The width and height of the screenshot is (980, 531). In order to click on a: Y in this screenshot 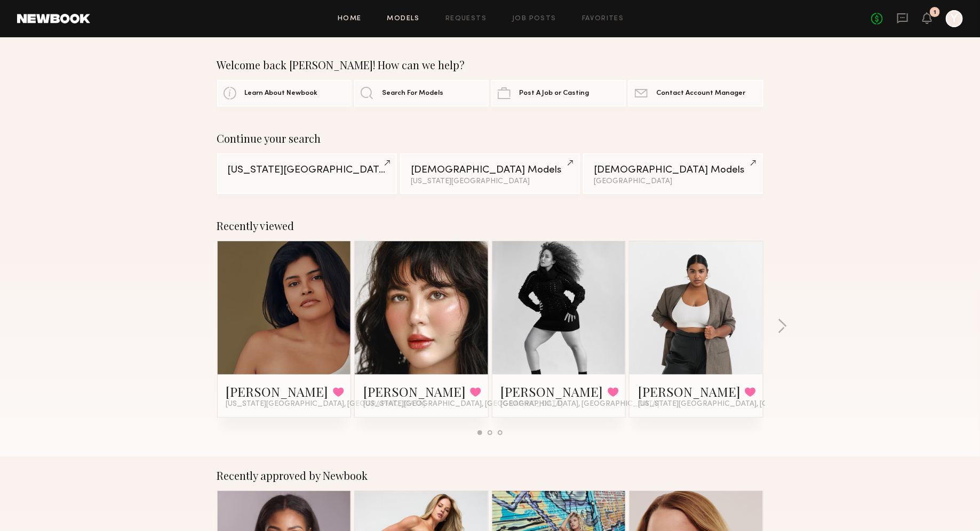, I will do `click(954, 19)`.